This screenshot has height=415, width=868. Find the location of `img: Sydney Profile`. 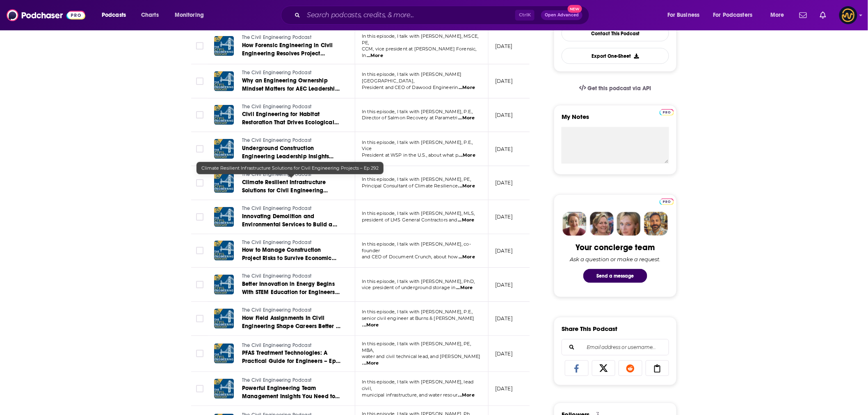

img: Sydney Profile is located at coordinates (575, 224).